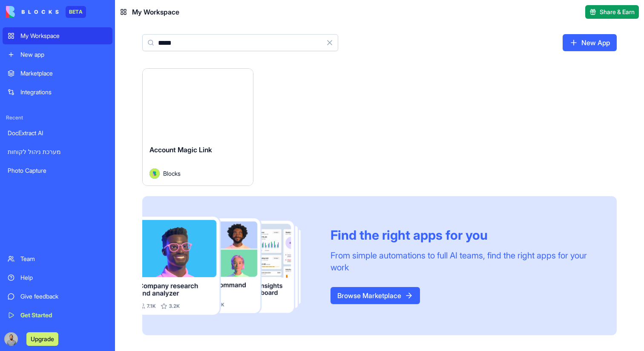 This screenshot has width=644, height=351. Describe the element at coordinates (57, 55) in the screenshot. I see `a: New app` at that location.